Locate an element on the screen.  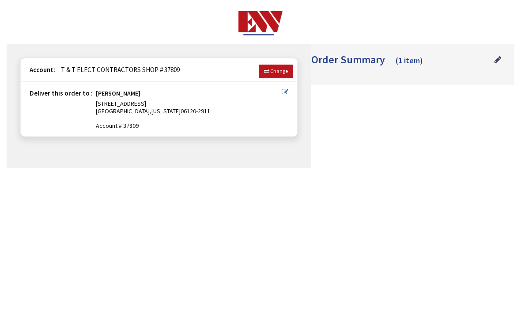
span: Account # 37809 is located at coordinates (189, 125).